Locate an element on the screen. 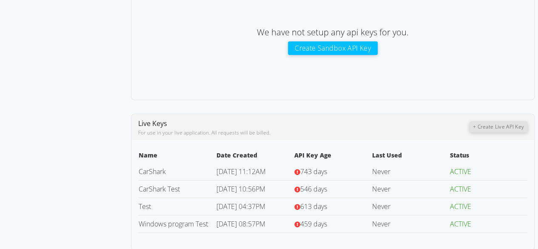 This screenshot has width=538, height=249. span: 743 days is located at coordinates (314, 171).